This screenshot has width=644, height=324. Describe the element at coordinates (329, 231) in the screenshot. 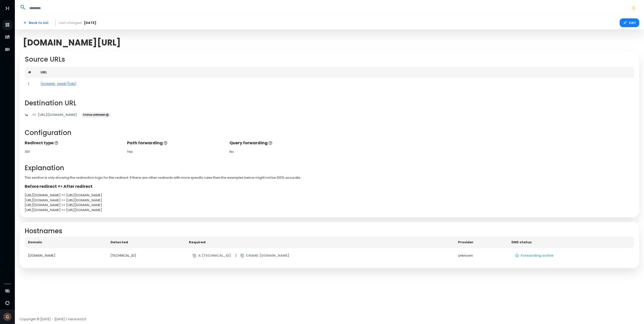

I see `h2: Hostnames` at that location.